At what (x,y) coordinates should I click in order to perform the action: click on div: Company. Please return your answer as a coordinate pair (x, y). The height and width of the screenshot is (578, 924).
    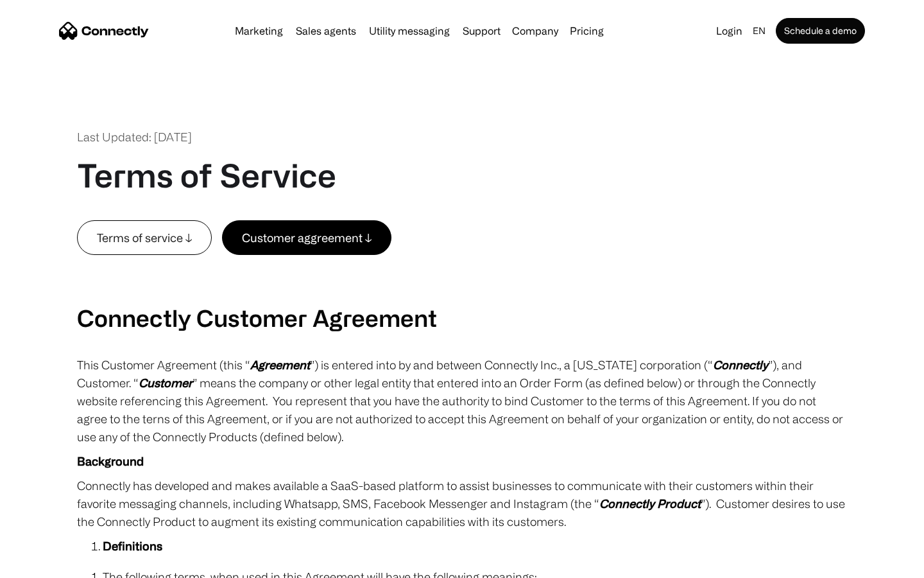
    Looking at the image, I should click on (536, 31).